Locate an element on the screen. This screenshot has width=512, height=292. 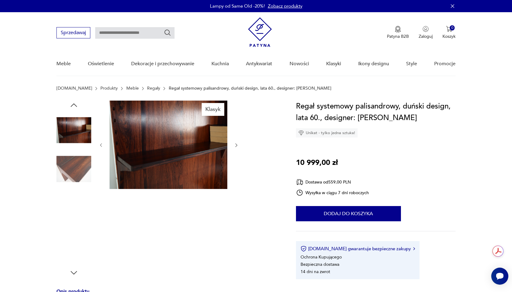
div: 0 is located at coordinates (452, 28).